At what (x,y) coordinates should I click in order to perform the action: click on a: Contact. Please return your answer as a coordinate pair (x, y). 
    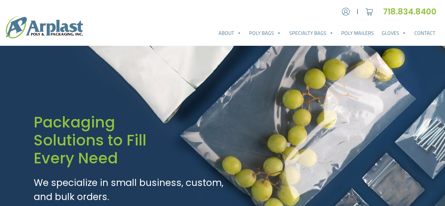
    Looking at the image, I should click on (424, 33).